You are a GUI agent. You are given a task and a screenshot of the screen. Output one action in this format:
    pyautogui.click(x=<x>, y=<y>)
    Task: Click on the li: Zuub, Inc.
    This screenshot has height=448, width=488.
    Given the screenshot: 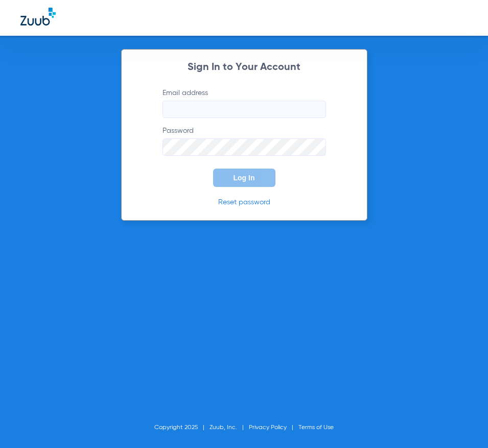 What is the action you would take?
    pyautogui.click(x=228, y=427)
    